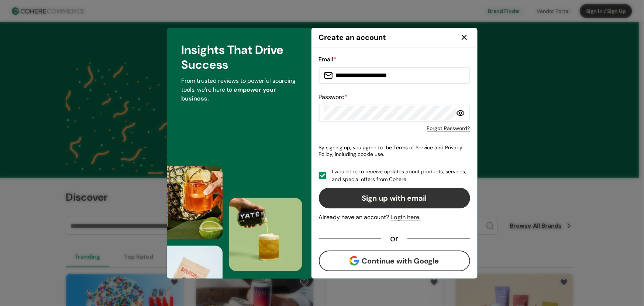 Image resolution: width=644 pixels, height=306 pixels. What do you see at coordinates (401, 175) in the screenshot?
I see `span: I would like to receive updates about products, services, and special offers from Cohere.` at bounding box center [401, 175].